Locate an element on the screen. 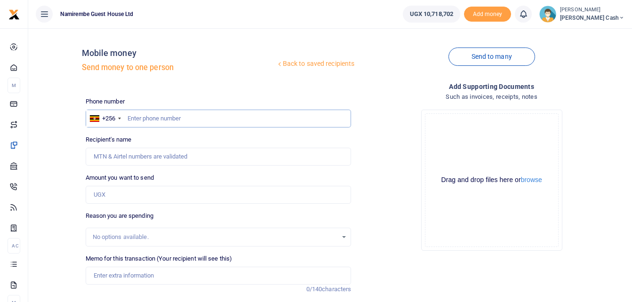 This screenshot has width=632, height=302. a: Add money is located at coordinates (487, 13).